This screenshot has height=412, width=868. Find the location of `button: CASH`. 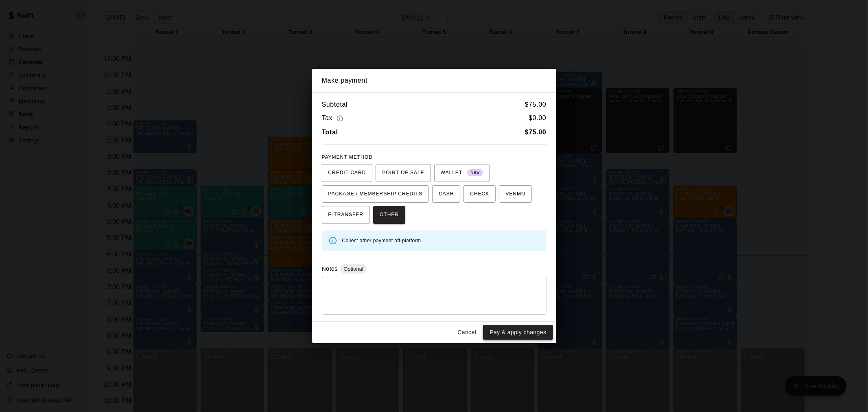

button: CASH is located at coordinates (446, 194).